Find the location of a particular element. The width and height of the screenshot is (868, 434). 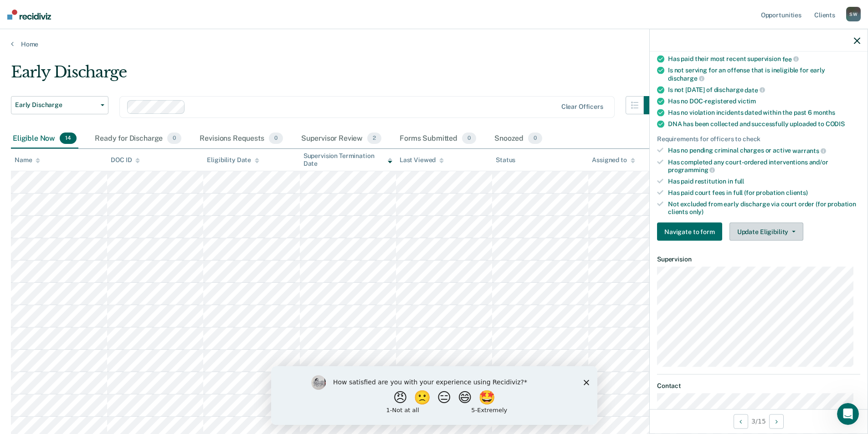

div: Requirements for officers to check is located at coordinates (758, 139).